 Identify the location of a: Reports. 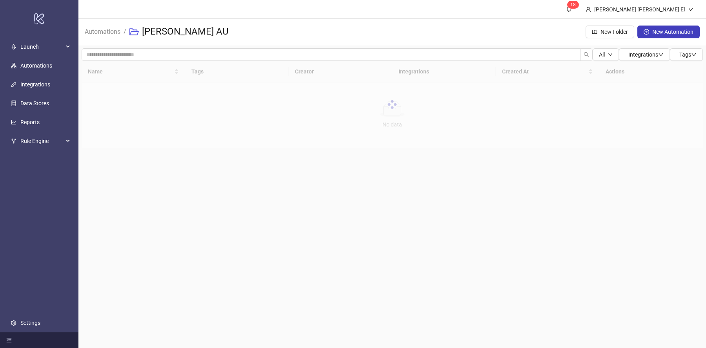
(30, 122).